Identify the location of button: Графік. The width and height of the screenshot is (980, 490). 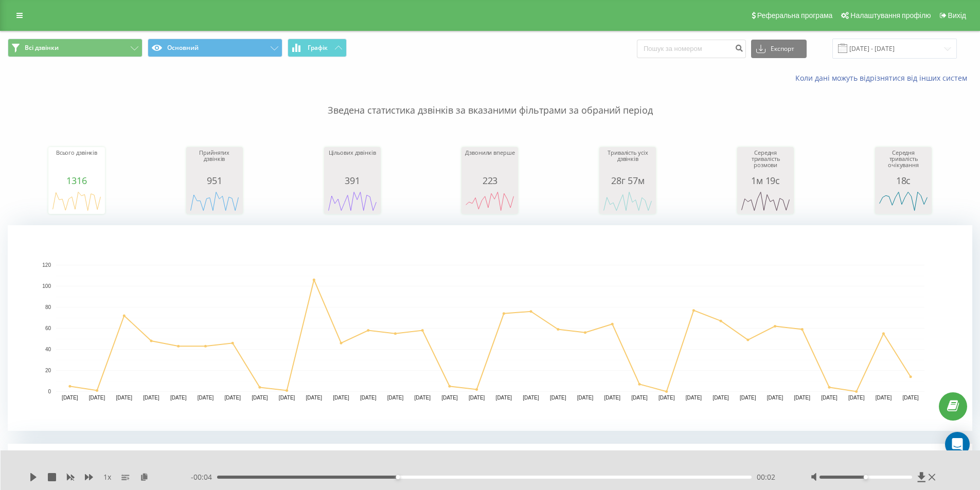
(317, 48).